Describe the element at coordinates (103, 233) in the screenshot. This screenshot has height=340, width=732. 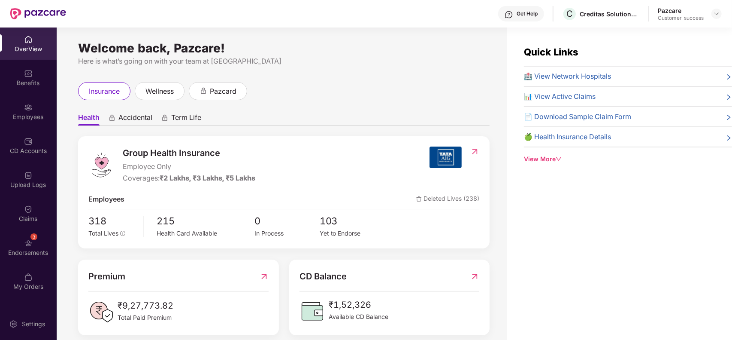
I see `span: Total Lives` at that location.